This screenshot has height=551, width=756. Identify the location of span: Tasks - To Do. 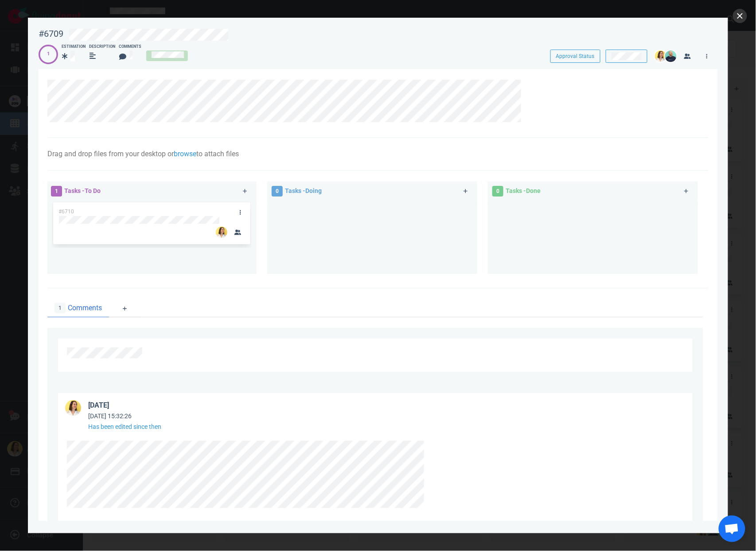
(83, 190).